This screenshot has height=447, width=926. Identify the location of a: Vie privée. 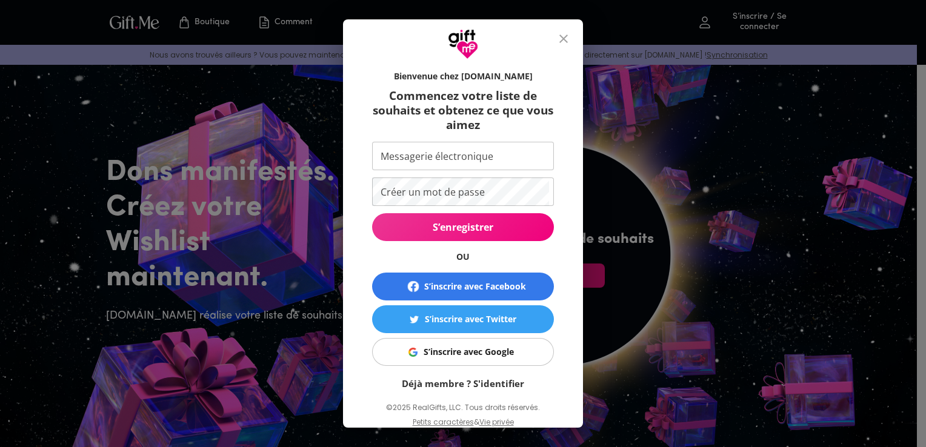
(496, 422).